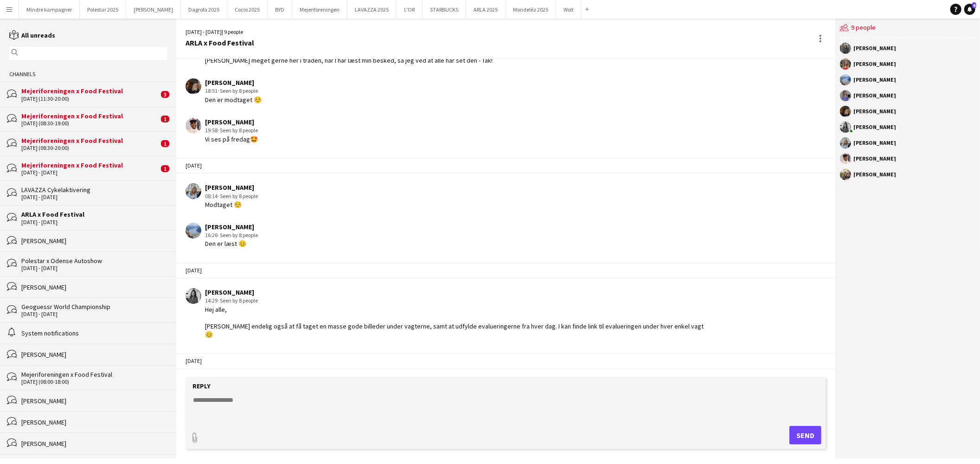 This screenshot has width=980, height=464. What do you see at coordinates (94, 260) in the screenshot?
I see `div: Polestar x Odense Autoshow` at bounding box center [94, 260].